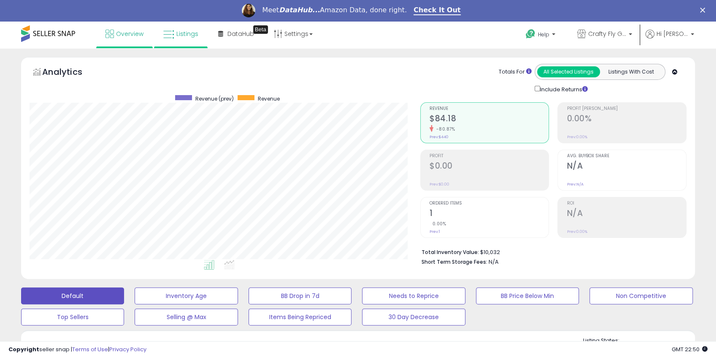 The width and height of the screenshot is (716, 358). I want to click on div: Close, so click(705, 10).